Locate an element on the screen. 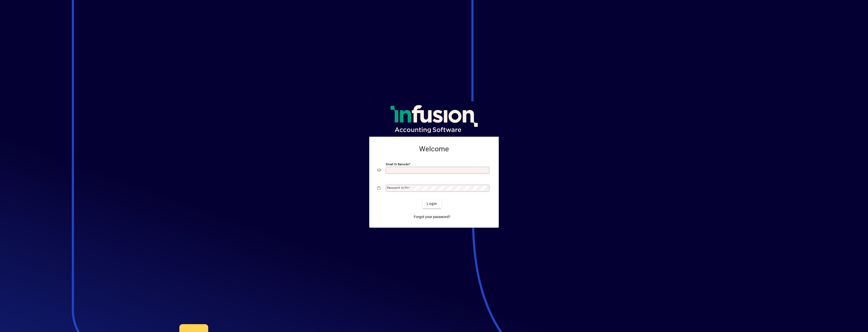 Image resolution: width=868 pixels, height=332 pixels. button: Login is located at coordinates (432, 204).